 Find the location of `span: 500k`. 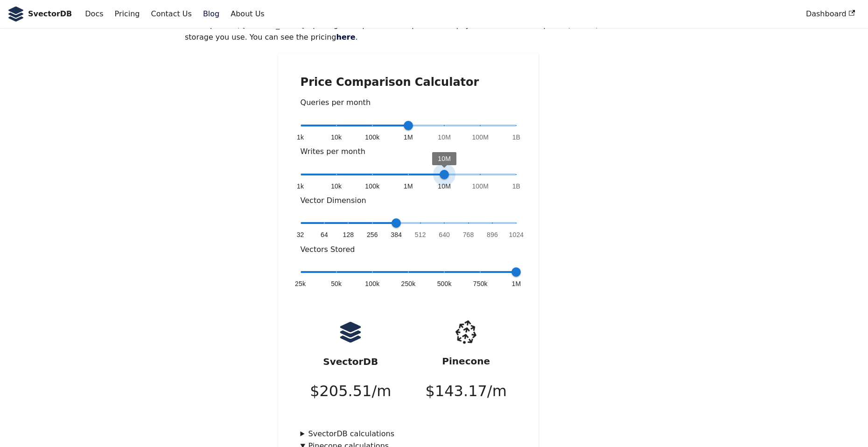

span: 500k is located at coordinates (444, 284).